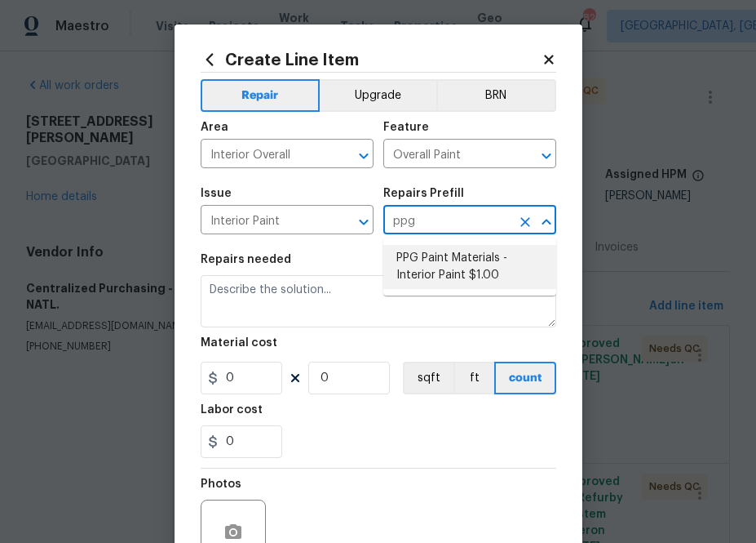 The height and width of the screenshot is (543, 756). What do you see at coordinates (424, 194) in the screenshot?
I see `h5: Repairs Prefill` at bounding box center [424, 194].